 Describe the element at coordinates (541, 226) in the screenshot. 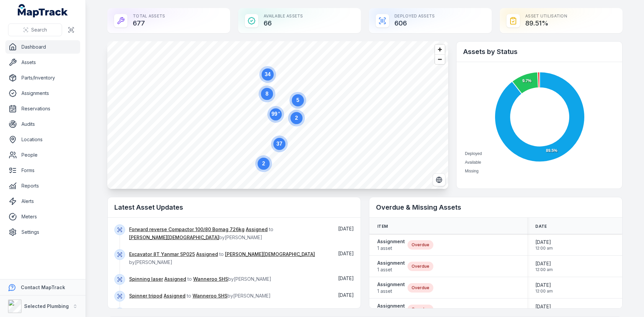

I see `span: Date` at that location.